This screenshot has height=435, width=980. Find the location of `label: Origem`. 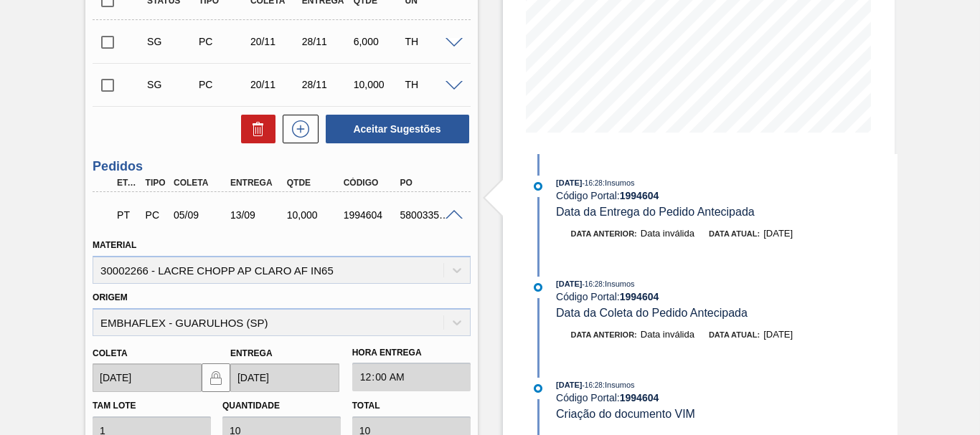

label: Origem is located at coordinates (110, 297).